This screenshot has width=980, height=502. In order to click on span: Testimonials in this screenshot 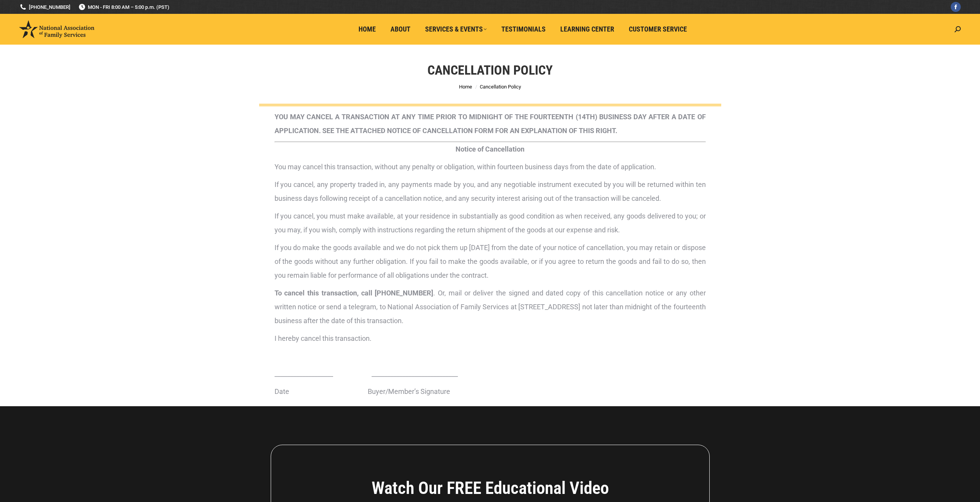, I will do `click(523, 29)`.